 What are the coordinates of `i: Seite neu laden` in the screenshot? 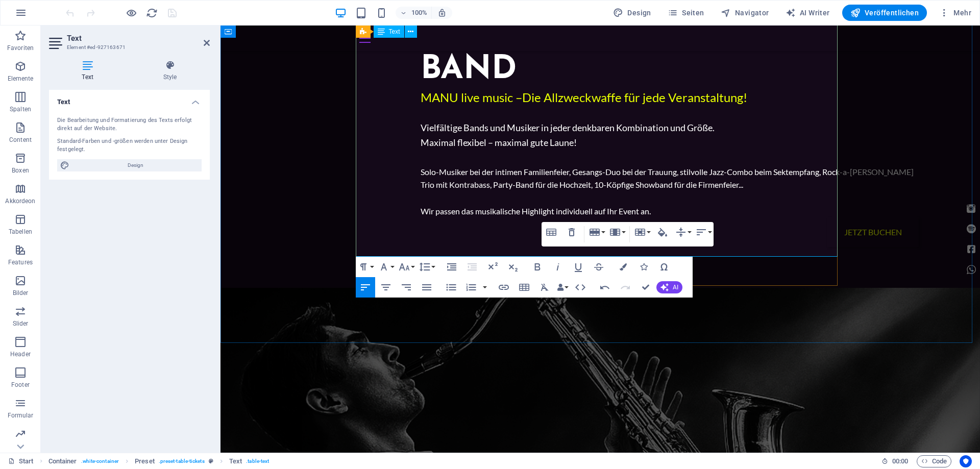 It's located at (151, 13).